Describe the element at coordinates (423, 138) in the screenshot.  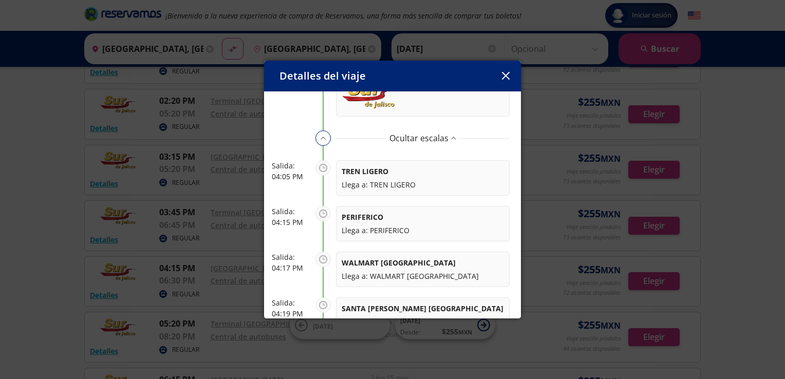
I see `button: Ocultar escalas` at that location.